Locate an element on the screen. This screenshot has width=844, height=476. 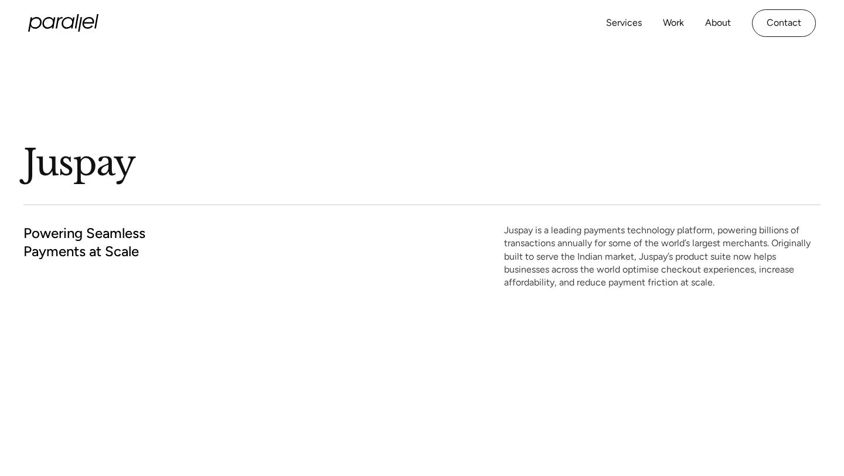
a: Services is located at coordinates (623, 23).